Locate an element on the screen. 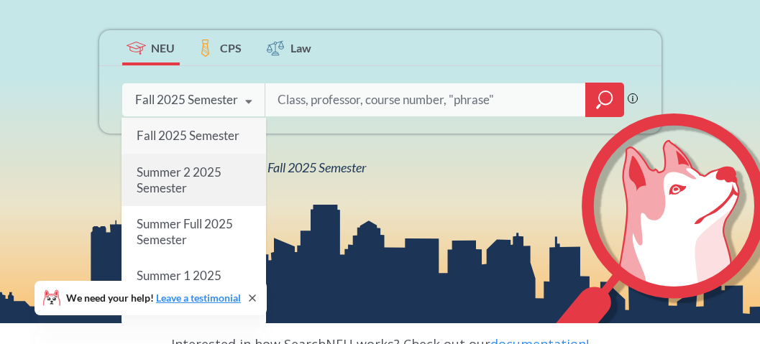 This screenshot has height=344, width=760. span: Summer 2 2025 Semester is located at coordinates (178, 180).